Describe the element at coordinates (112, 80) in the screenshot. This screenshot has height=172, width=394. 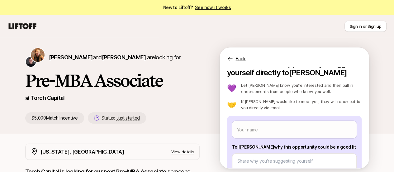
I see `h1: Pre-MBA Associate` at that location.